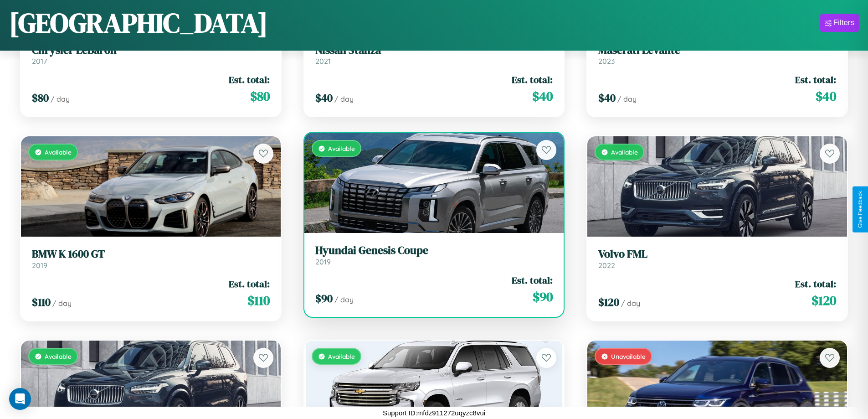 The image size is (868, 419). Describe the element at coordinates (718, 55) in the screenshot. I see `a: Maserati Levante2023` at that location.